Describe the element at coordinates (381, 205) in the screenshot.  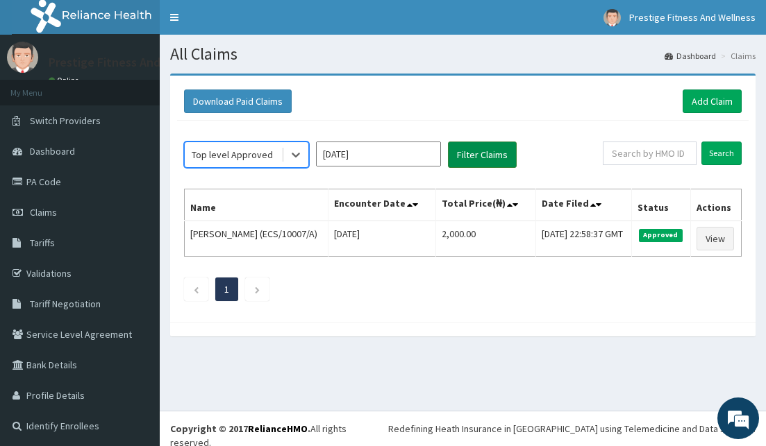
I see `th: Encounter Date` at that location.